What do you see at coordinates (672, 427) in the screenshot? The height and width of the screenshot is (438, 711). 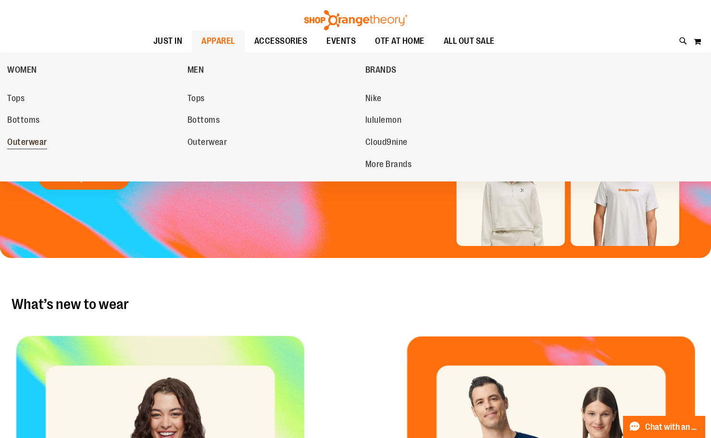 I see `span: Chat with an Expert` at bounding box center [672, 427].